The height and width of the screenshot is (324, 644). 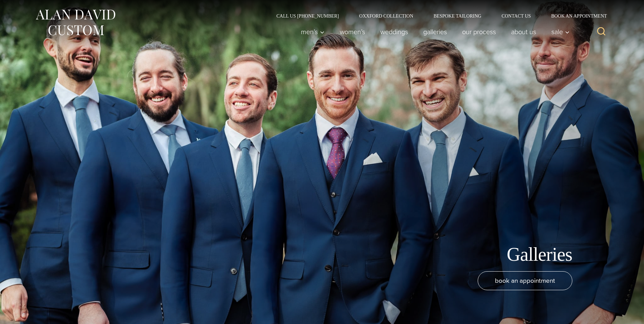 What do you see at coordinates (560, 32) in the screenshot?
I see `span: Sale` at bounding box center [560, 32].